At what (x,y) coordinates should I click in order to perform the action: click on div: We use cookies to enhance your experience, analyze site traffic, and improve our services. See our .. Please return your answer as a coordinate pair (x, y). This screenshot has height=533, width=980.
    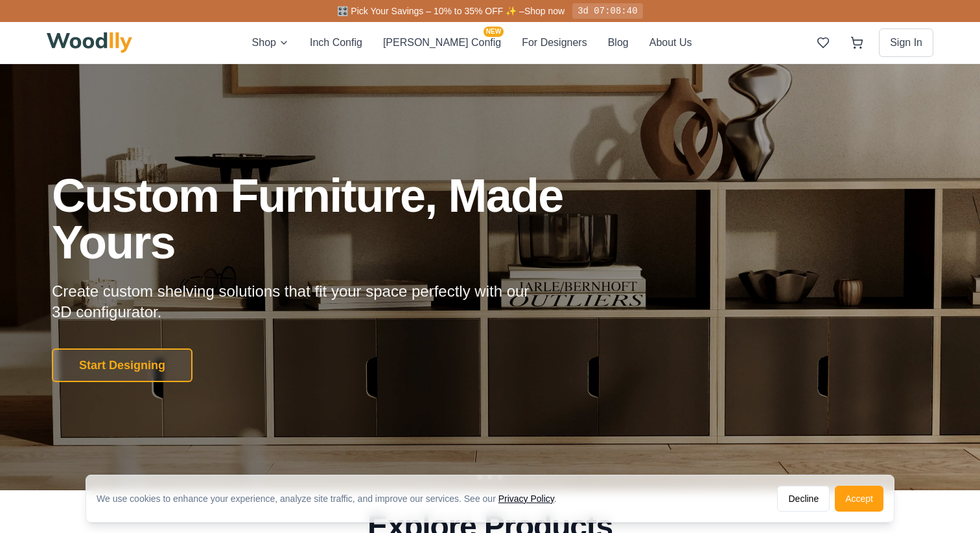
    Looking at the image, I should click on (332, 499).